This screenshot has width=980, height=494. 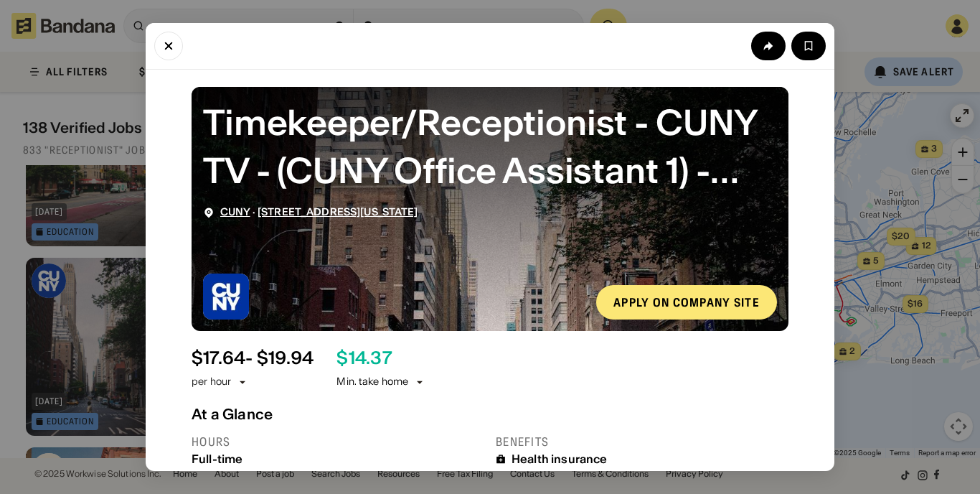 I want to click on div: $ 17.64 - $19.94, so click(x=252, y=358).